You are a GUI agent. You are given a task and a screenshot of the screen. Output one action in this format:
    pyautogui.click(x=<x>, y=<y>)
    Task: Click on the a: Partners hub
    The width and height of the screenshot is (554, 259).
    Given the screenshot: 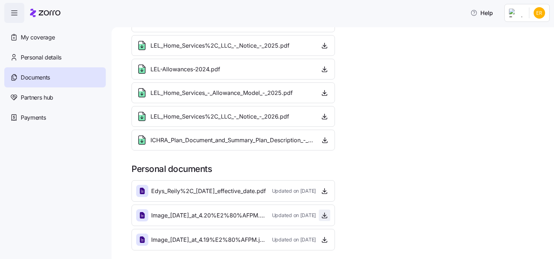 What is the action you would take?
    pyautogui.click(x=55, y=97)
    